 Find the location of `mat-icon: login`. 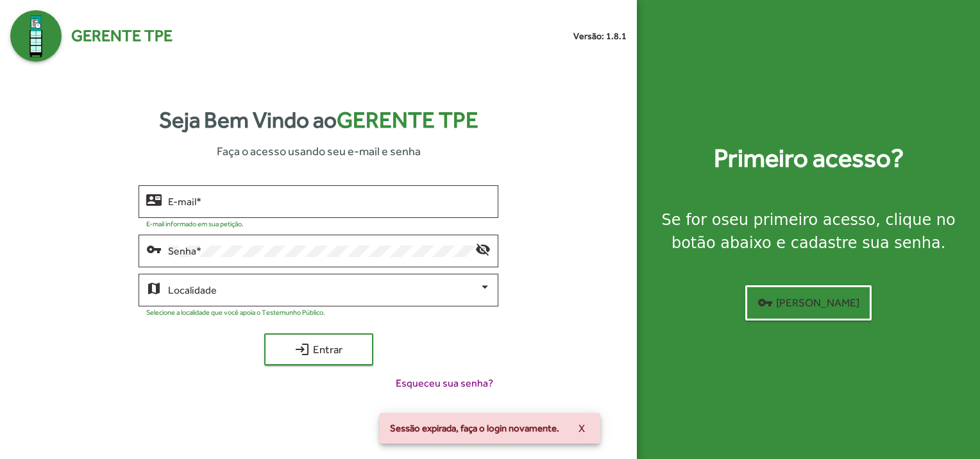

mat-icon: login is located at coordinates (302, 349).